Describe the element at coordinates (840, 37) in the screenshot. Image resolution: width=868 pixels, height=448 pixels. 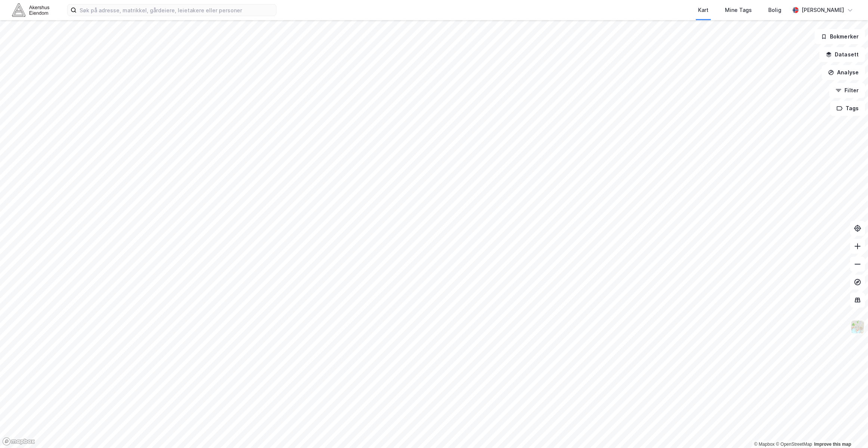
I see `button: Bokmerker` at that location.